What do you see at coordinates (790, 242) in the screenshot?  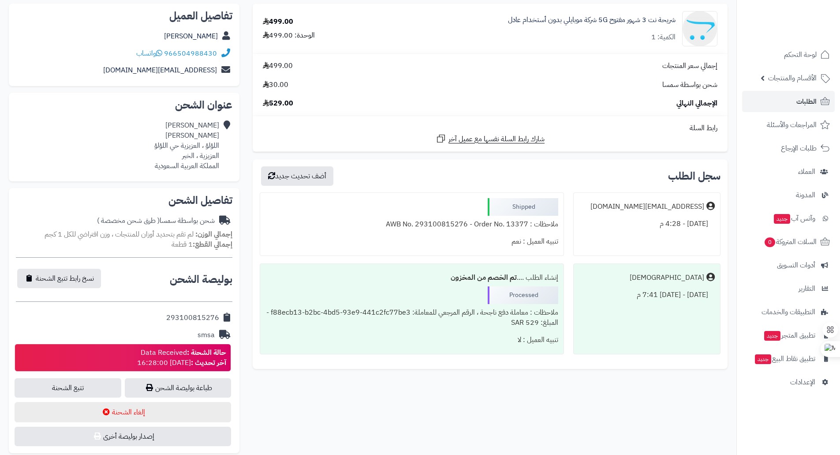 I see `span: السلات المتروكة` at bounding box center [790, 242].